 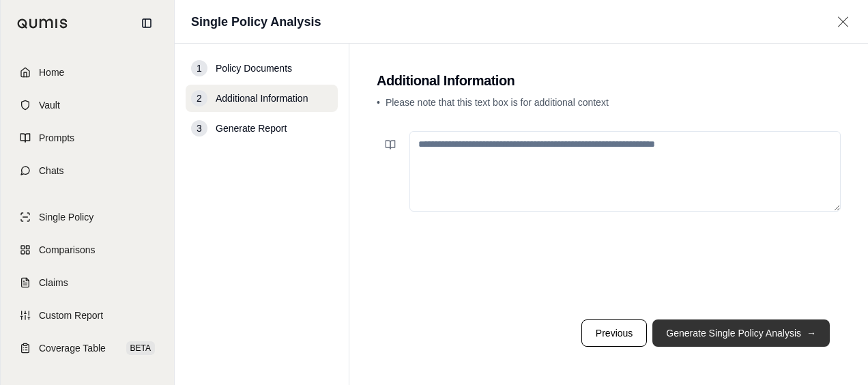 What do you see at coordinates (87, 171) in the screenshot?
I see `a: Chats` at bounding box center [87, 171].